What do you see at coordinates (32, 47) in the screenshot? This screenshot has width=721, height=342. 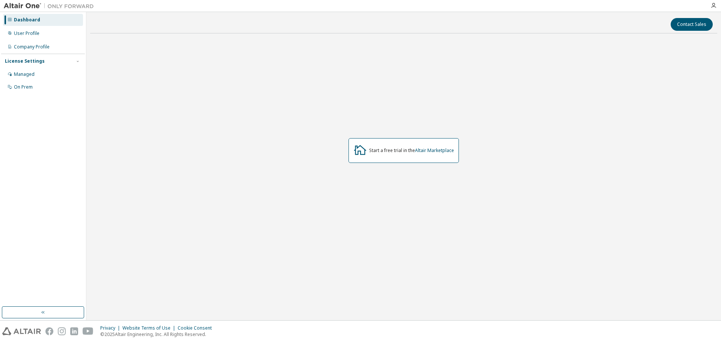 I see `div: Company Profile` at bounding box center [32, 47].